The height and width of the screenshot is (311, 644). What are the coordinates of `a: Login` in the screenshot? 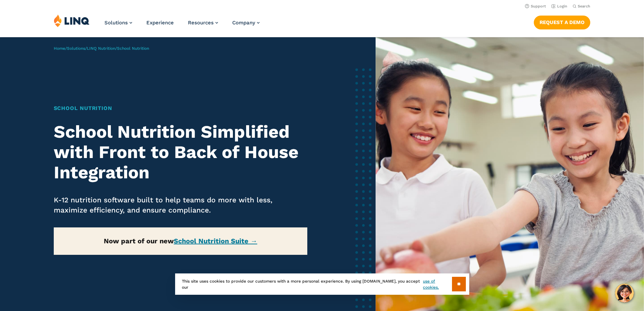 It's located at (559, 6).